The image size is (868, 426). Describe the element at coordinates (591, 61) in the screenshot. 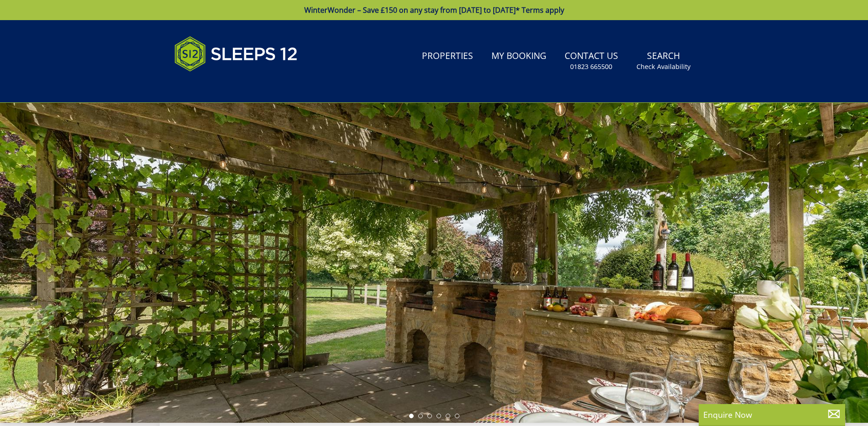

I see `a: Contact Us01823 665500` at that location.